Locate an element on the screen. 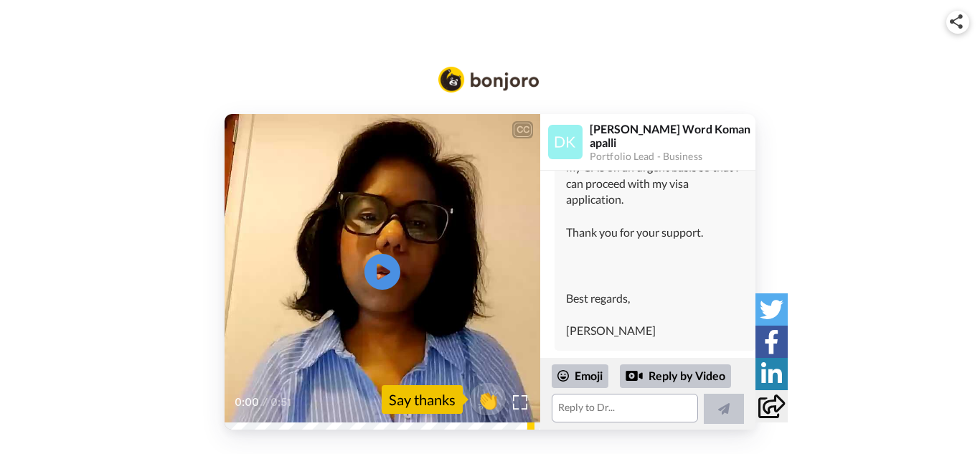 The width and height of the screenshot is (980, 454). div: Emoji is located at coordinates (580, 376).